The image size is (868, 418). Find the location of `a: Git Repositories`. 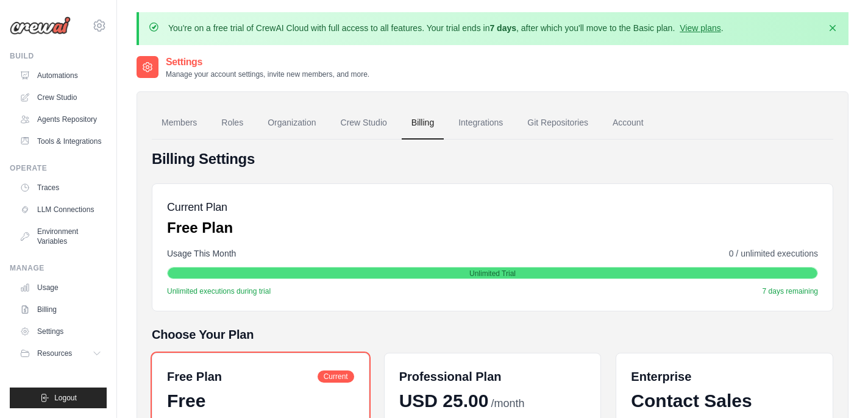

a: Git Repositories is located at coordinates (558, 123).